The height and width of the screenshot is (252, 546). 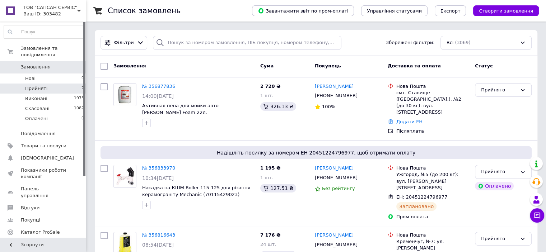 What do you see at coordinates (409, 122) in the screenshot?
I see `a: Додати ЕН` at bounding box center [409, 122].